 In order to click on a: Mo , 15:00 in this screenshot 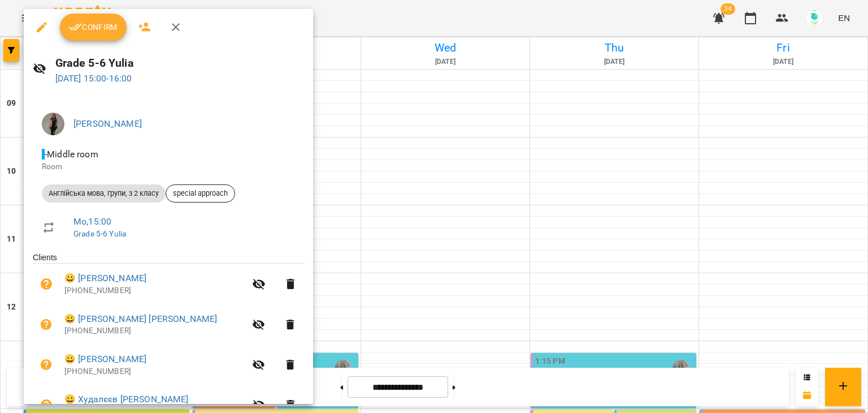, I will do `click(92, 221)`.